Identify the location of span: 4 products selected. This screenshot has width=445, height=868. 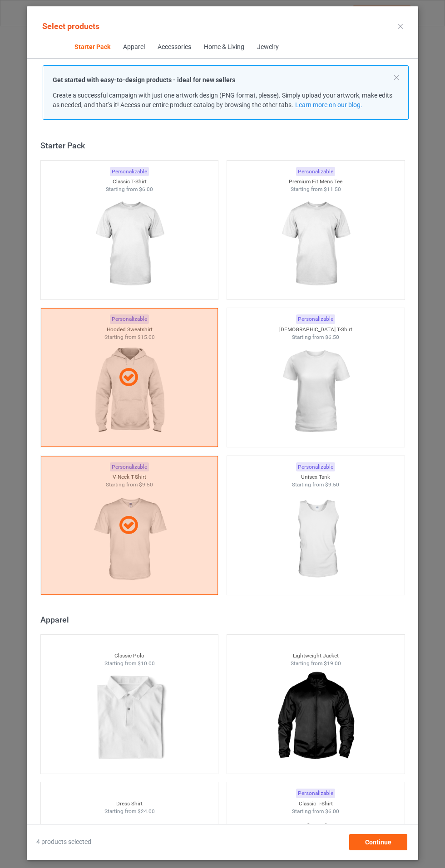
(64, 842).